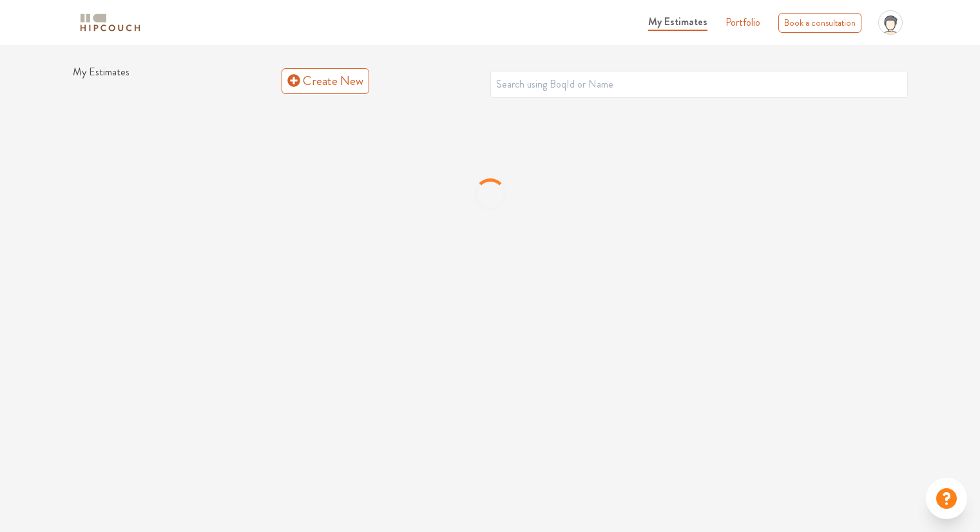 This screenshot has height=532, width=980. I want to click on img: logo-horizontal.svg, so click(110, 22).